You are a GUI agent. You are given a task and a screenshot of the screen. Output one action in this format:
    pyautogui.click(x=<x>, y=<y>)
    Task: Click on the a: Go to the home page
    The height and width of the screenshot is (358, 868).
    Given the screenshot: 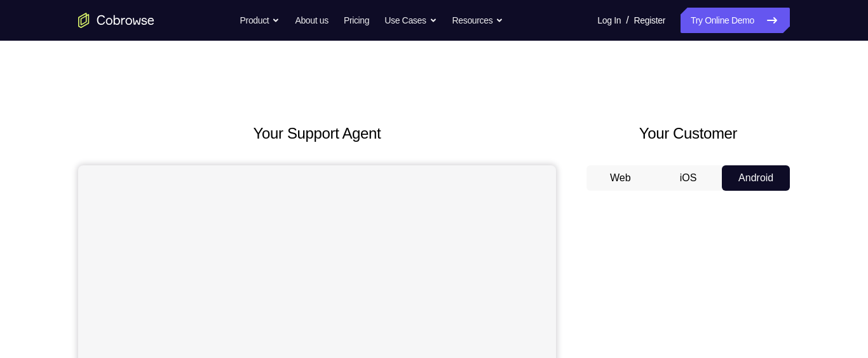 What is the action you would take?
    pyautogui.click(x=117, y=20)
    